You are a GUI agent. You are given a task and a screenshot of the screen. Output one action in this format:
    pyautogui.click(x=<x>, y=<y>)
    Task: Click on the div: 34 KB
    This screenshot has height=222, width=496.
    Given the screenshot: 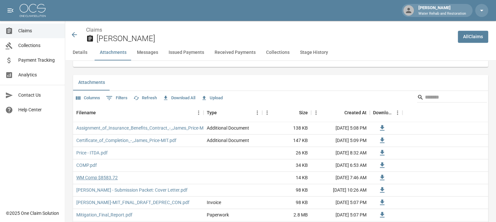 What is the action you would take?
    pyautogui.click(x=287, y=165)
    